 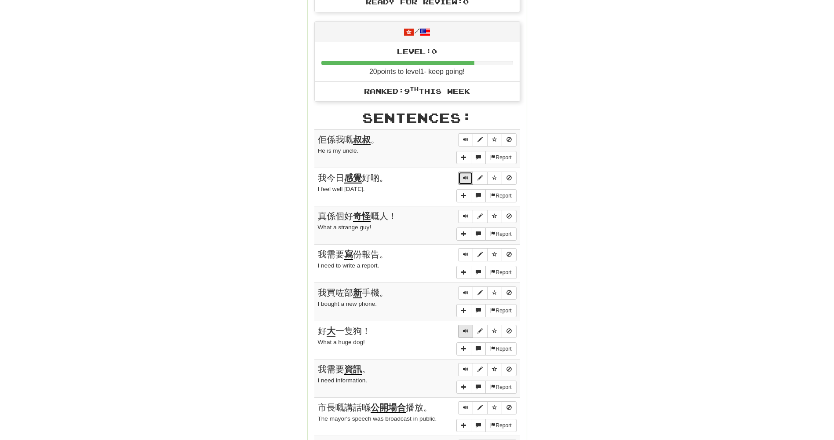 I want to click on span: 市長嘅講話喺 播放。, so click(x=375, y=408).